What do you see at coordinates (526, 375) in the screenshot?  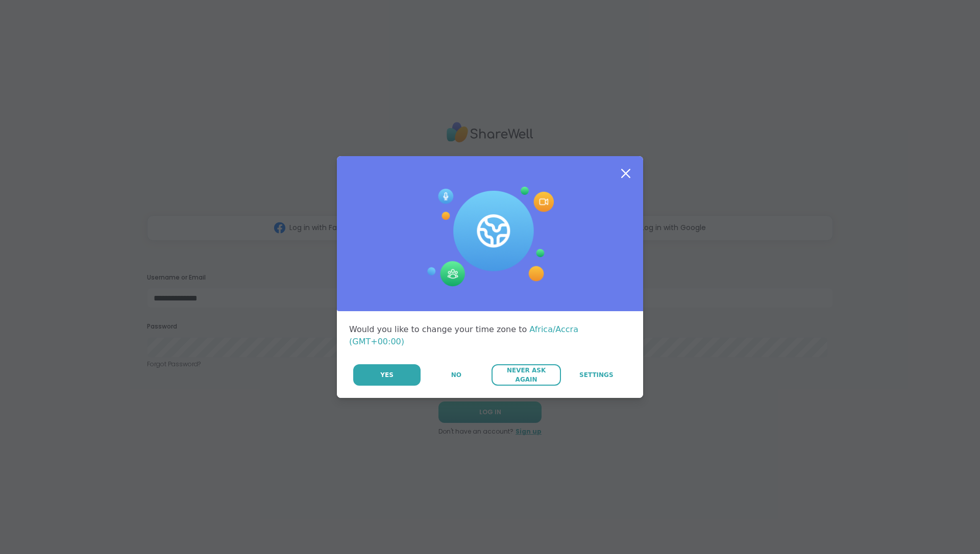 I see `span: Never Ask Again` at bounding box center [526, 375].